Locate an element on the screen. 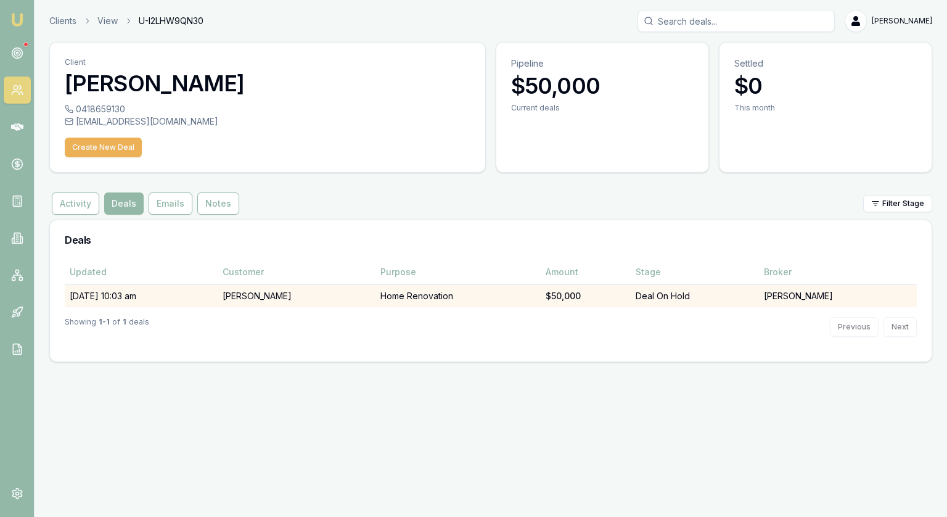  td: Home Renovation is located at coordinates (458, 295).